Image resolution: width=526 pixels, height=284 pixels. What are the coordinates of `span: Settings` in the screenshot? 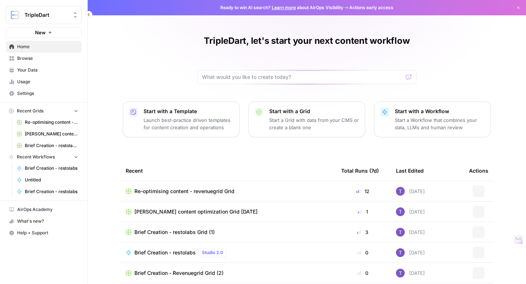 It's located at (47, 93).